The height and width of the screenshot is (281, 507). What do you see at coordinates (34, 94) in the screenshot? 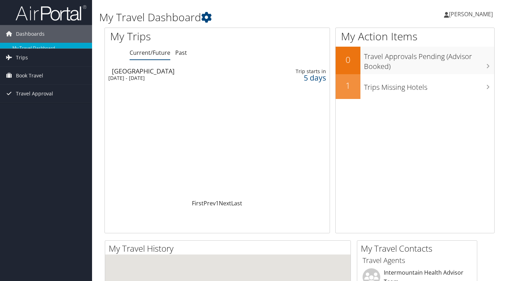
I see `span: Travel Approval` at bounding box center [34, 94].